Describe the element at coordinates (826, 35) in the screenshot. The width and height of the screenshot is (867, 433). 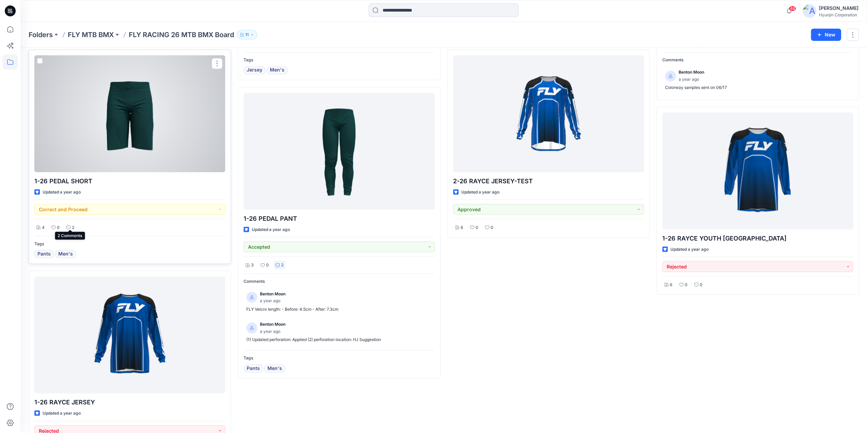
I see `button: New` at that location.